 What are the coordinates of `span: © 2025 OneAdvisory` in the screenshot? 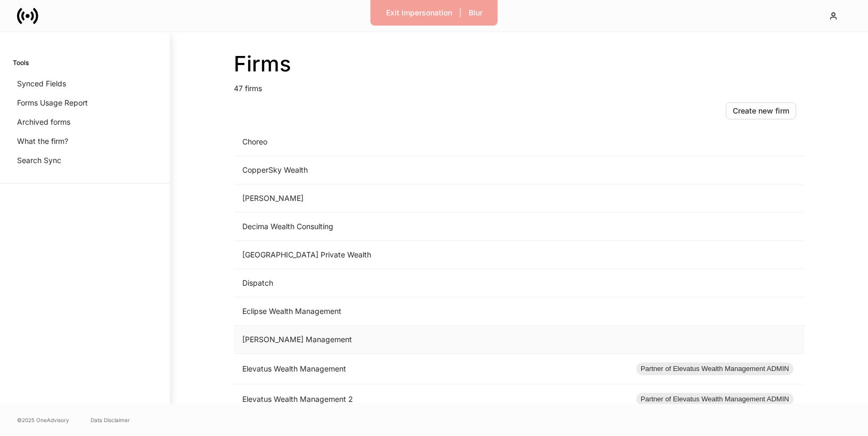 It's located at (43, 420).